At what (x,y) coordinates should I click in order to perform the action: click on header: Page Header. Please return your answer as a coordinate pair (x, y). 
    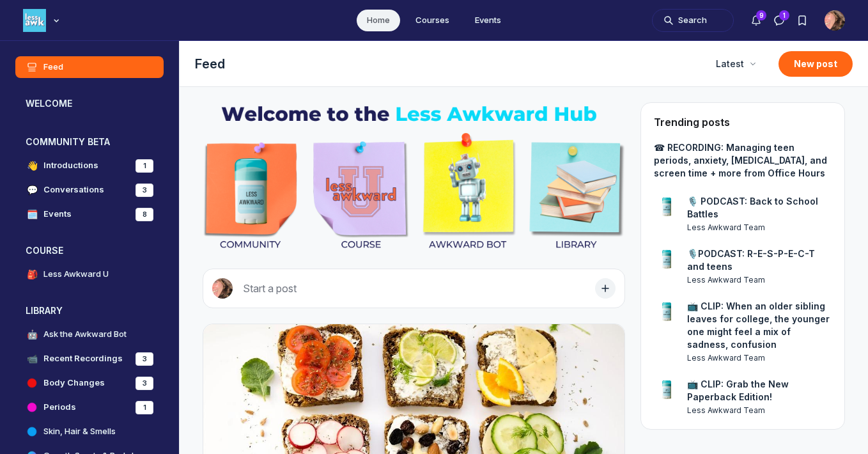
    Looking at the image, I should click on (523, 63).